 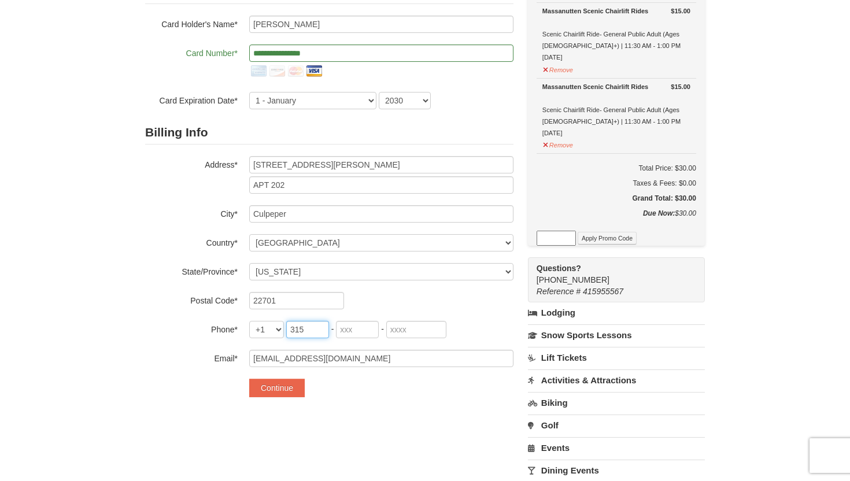 What do you see at coordinates (191, 270) in the screenshot?
I see `label: State/Province*` at bounding box center [191, 270].